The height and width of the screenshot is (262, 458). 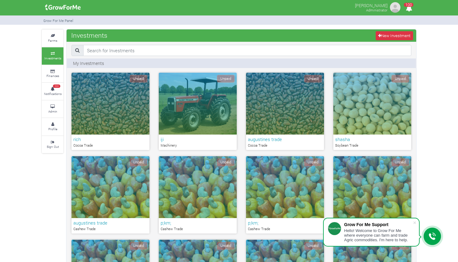 I want to click on a: Admin, so click(x=53, y=109).